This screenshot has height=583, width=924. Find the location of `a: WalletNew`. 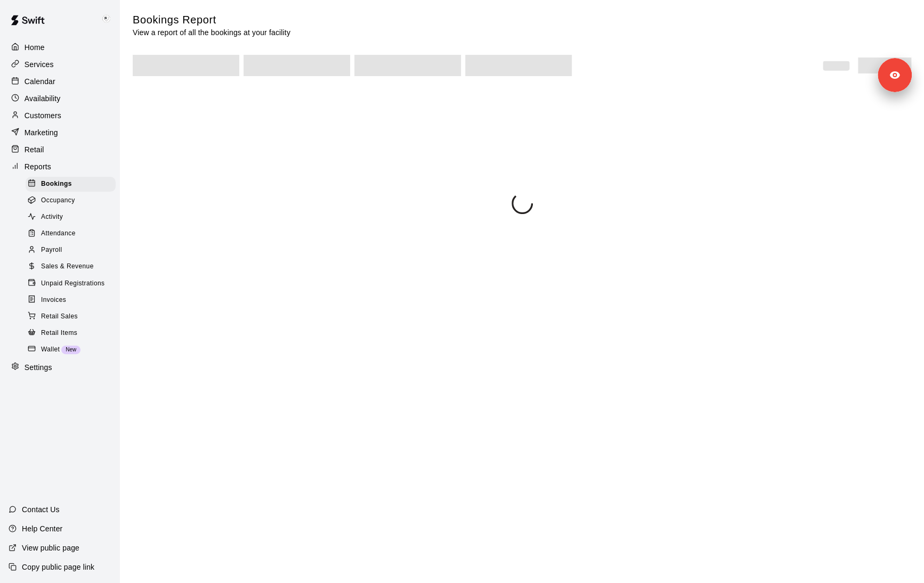

a: WalletNew is located at coordinates (72, 349).